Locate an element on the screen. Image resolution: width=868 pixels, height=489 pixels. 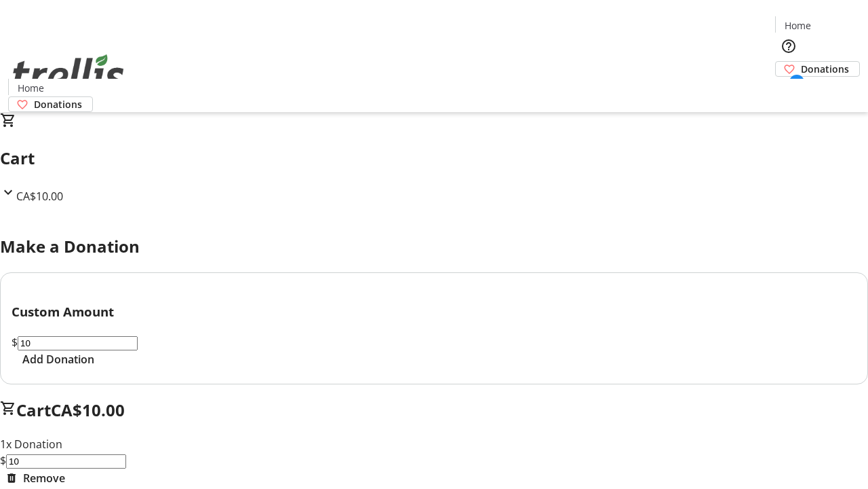
button: Cart is located at coordinates (789, 91).